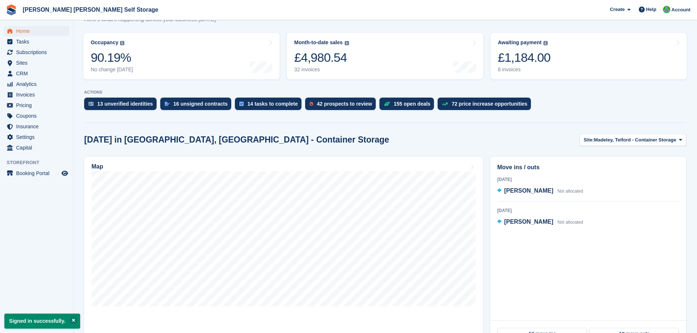 Image resolution: width=697 pixels, height=333 pixels. I want to click on span: Settings, so click(38, 137).